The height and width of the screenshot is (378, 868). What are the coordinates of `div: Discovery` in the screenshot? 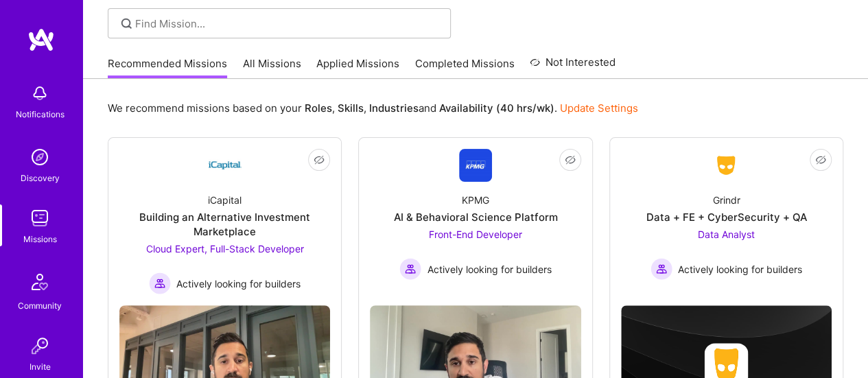 It's located at (40, 178).